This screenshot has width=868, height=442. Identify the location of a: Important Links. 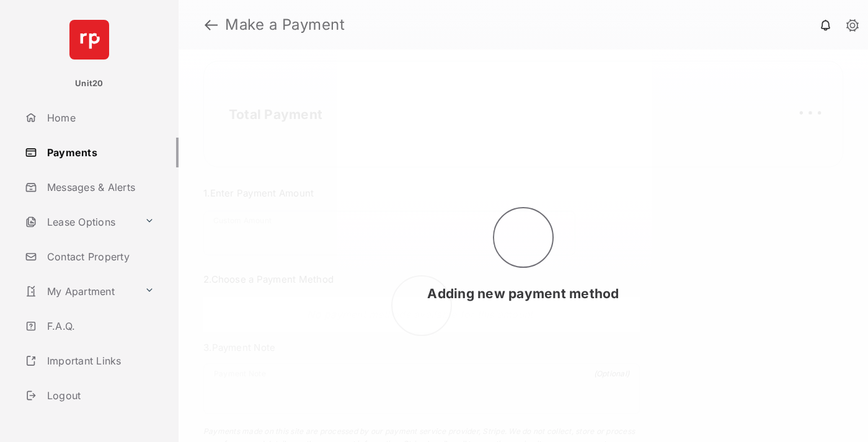
(89, 361).